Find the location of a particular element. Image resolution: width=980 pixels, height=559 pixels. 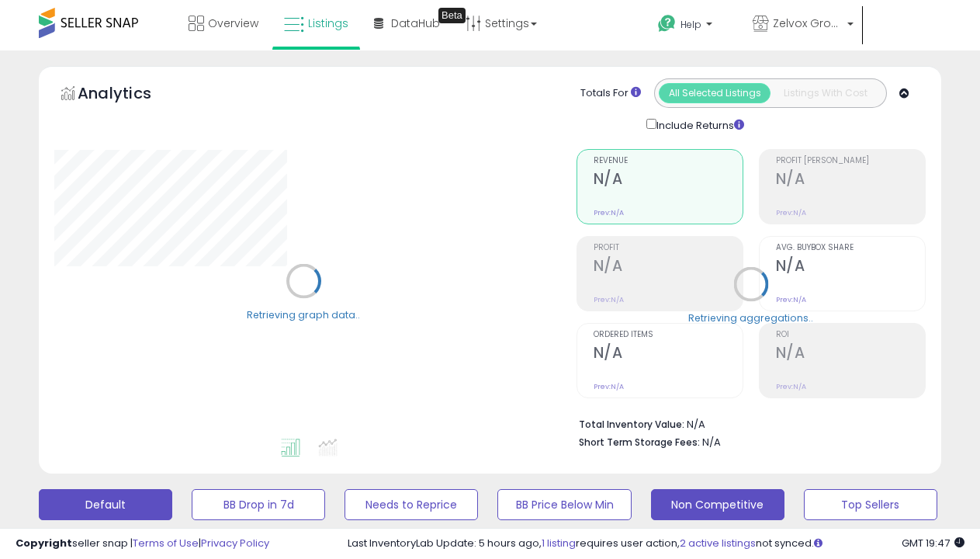

div: seller snap | | is located at coordinates (142, 543).